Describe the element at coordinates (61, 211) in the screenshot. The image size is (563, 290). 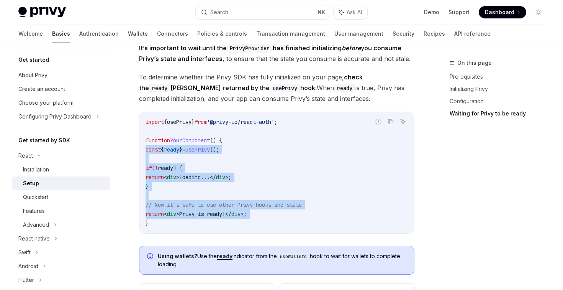
I see `a: Features` at that location.